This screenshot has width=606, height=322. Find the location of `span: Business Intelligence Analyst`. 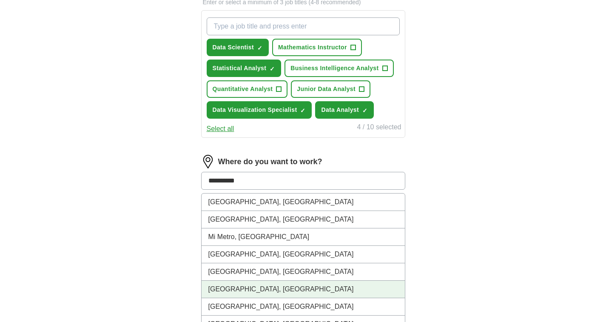

span: Business Intelligence Analyst is located at coordinates (334, 68).